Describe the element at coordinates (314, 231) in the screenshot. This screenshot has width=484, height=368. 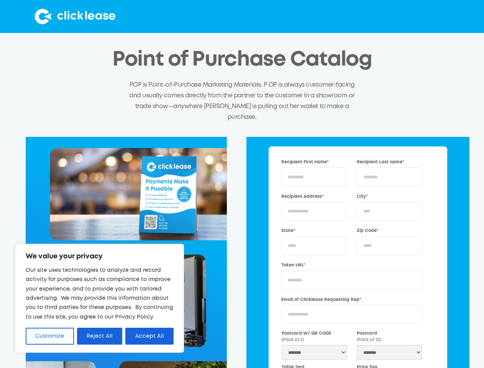
I see `label: State*` at that location.